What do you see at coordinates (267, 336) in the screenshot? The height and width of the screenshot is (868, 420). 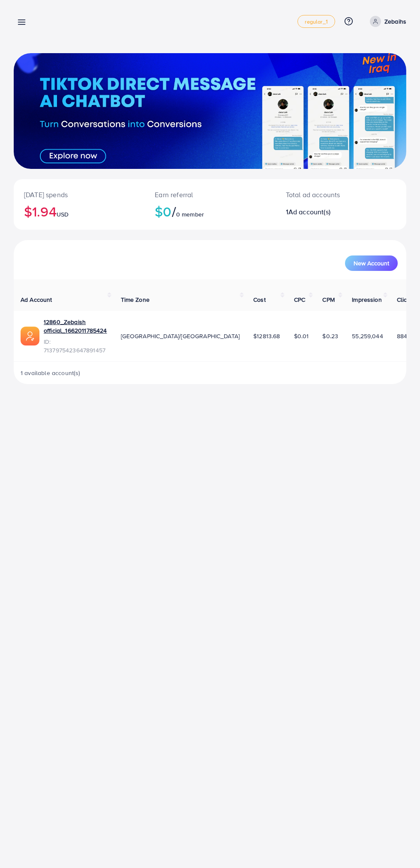 I see `span: $12813.68` at bounding box center [267, 336].